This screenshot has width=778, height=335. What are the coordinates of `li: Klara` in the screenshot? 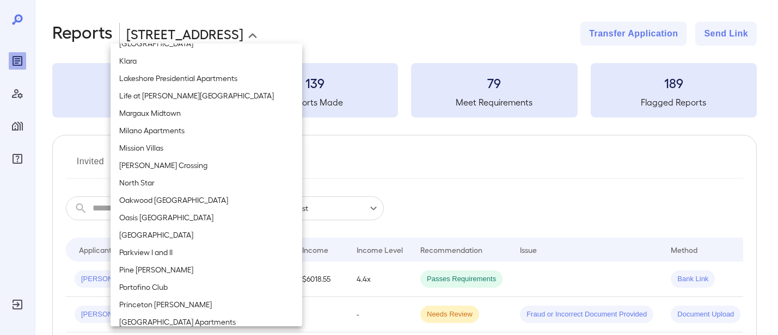 It's located at (206, 61).